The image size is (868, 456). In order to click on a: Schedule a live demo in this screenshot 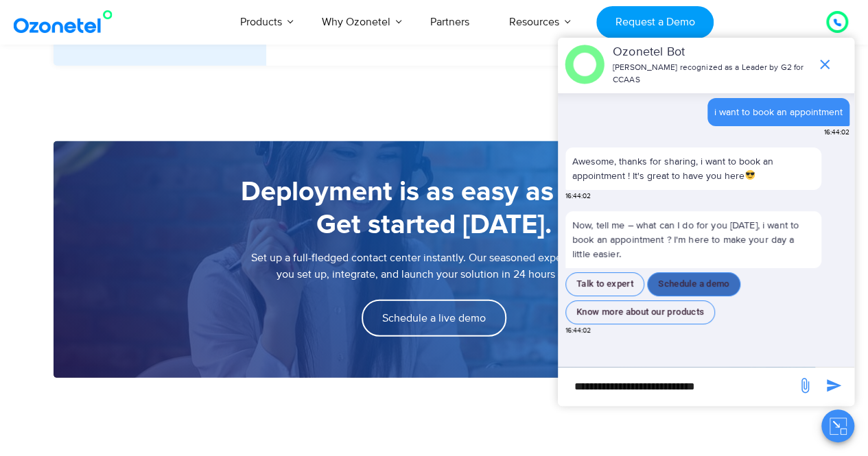, I will do `click(433, 318)`.